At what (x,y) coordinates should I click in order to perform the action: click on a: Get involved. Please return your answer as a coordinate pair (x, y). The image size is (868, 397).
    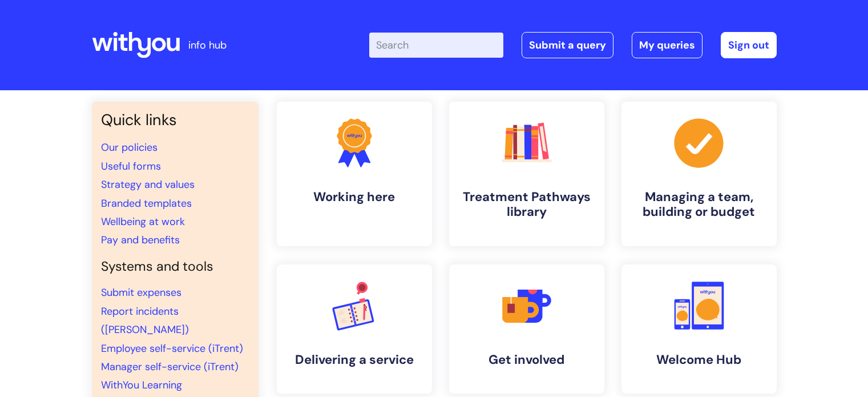
    Looking at the image, I should click on (527, 329).